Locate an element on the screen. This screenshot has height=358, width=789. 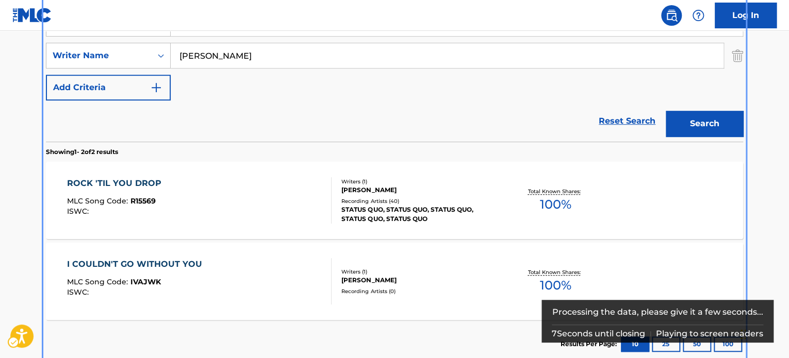
span: 7 is located at coordinates (554, 334).